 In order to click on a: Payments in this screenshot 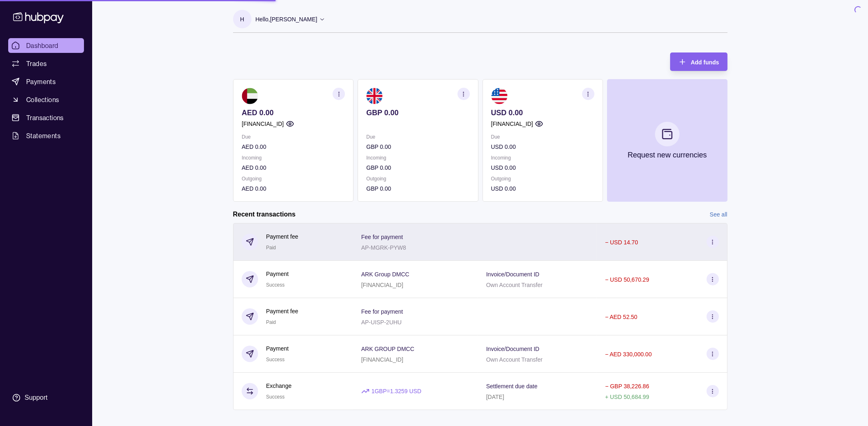, I will do `click(46, 81)`.